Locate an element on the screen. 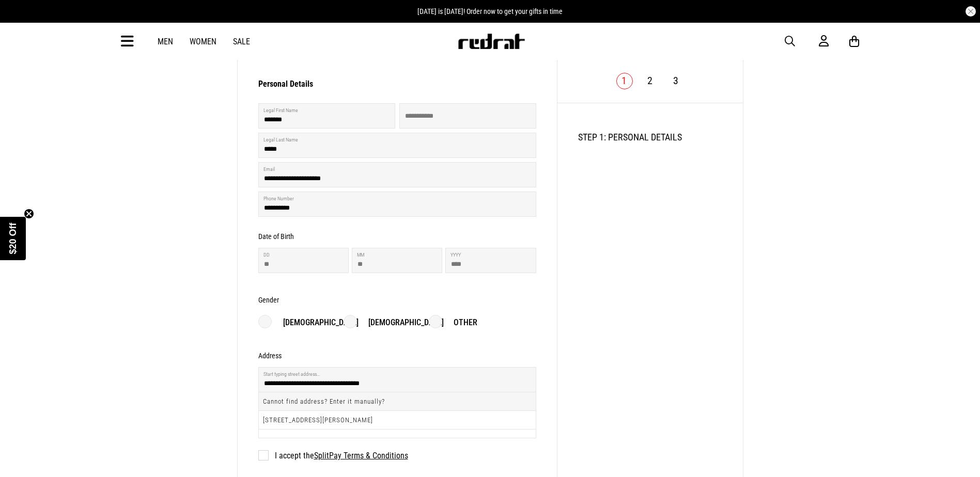 This screenshot has height=477, width=980. a: SplitPay Terms & Conditions is located at coordinates (361, 456).